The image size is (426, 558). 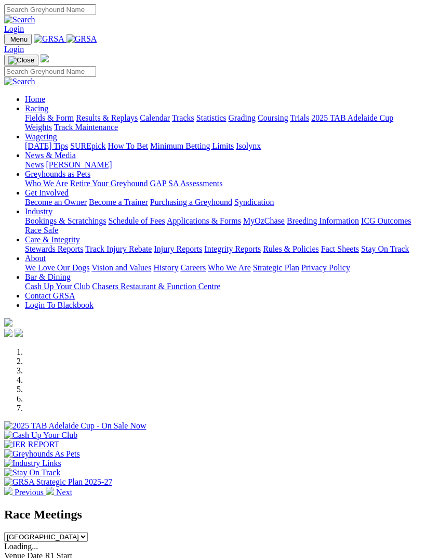 What do you see at coordinates (59, 492) in the screenshot?
I see `a: Next` at bounding box center [59, 492].